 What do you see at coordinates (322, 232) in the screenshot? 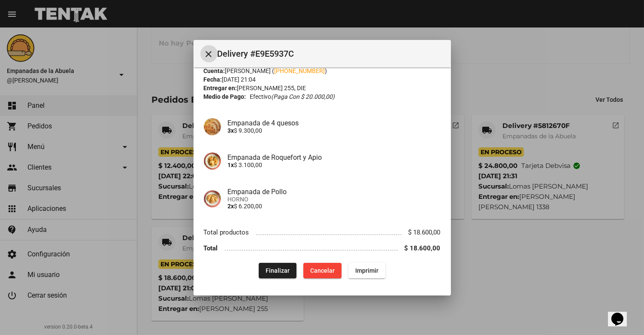
I see `li: Total productos $ 18.600,00` at bounding box center [322, 232].